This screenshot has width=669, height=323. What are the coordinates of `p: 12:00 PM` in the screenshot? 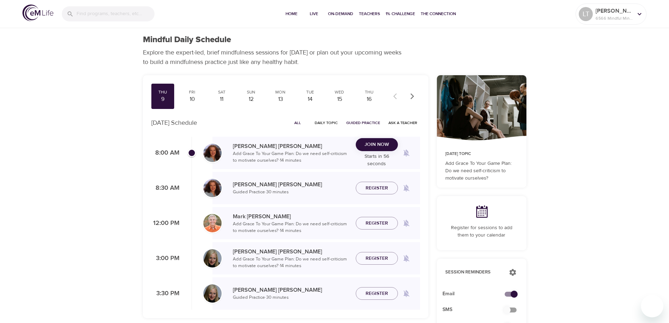 It's located at (165, 223).